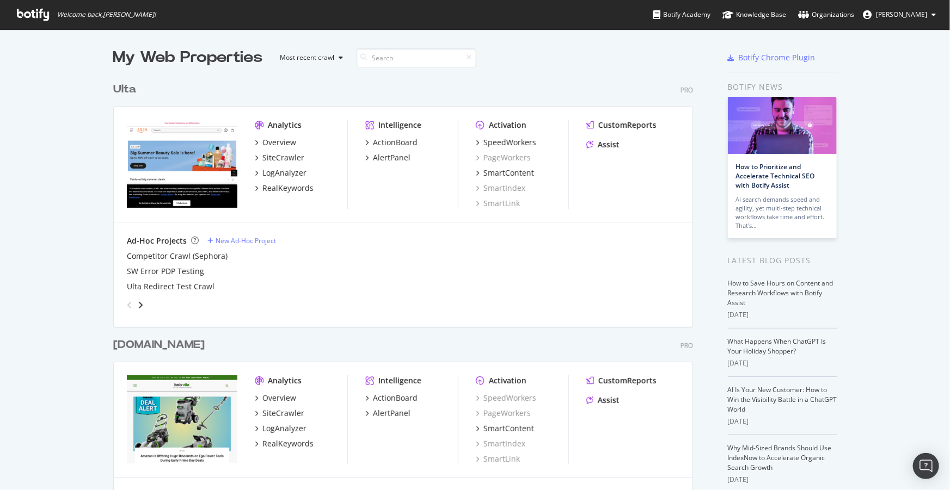 The width and height of the screenshot is (950, 490). What do you see at coordinates (780, 458) in the screenshot?
I see `a: Why Mid-Sized Brands Should Use IndexNow to Accelerate Organic Search Growth` at bounding box center [780, 458].